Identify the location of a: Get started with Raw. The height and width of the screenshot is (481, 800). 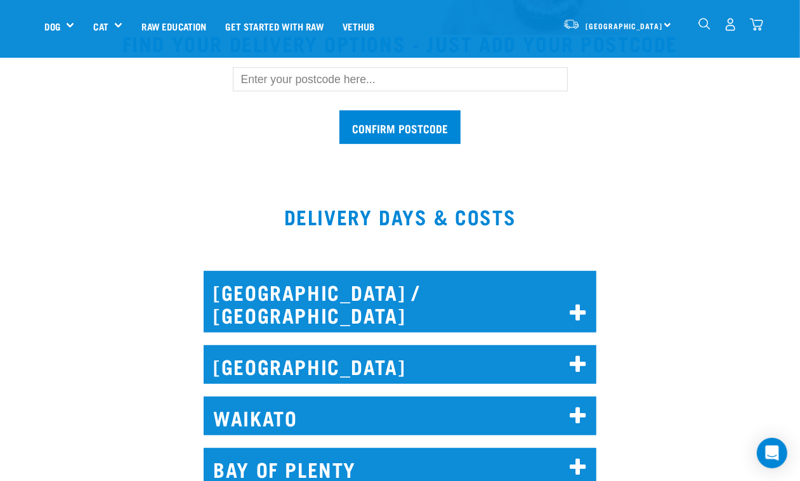
(275, 26).